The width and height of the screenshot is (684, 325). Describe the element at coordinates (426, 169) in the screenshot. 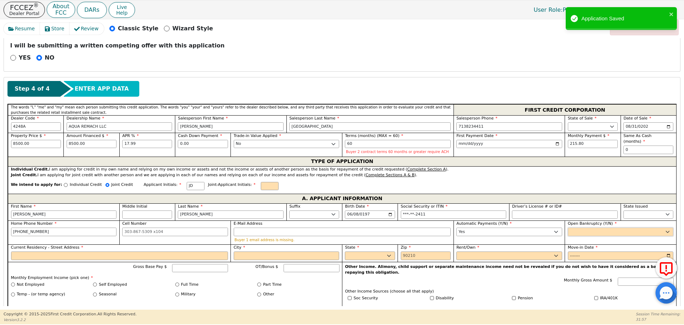

I see `u: Complete Section A` at that location.